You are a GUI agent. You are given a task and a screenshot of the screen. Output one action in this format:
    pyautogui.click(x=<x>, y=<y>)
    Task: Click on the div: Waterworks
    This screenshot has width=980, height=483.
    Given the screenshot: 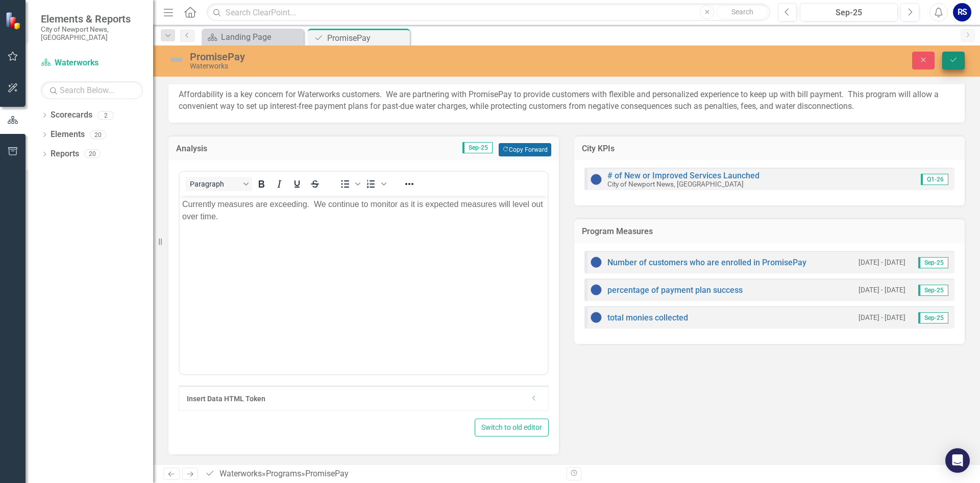 What is the action you would take?
    pyautogui.click(x=402, y=66)
    